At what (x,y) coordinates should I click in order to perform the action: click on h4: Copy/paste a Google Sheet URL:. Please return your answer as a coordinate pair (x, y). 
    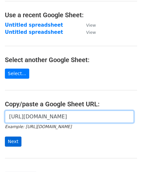
    Looking at the image, I should click on (71, 104).